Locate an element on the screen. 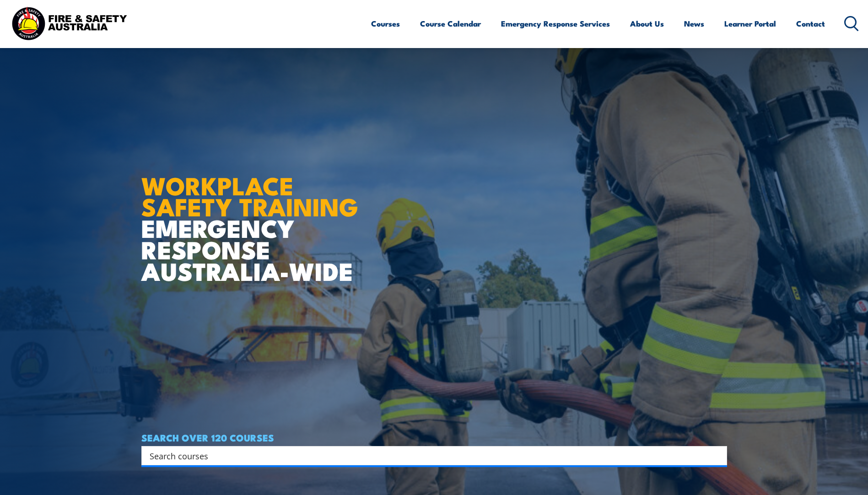  button: Search magnifier button is located at coordinates (718, 456).